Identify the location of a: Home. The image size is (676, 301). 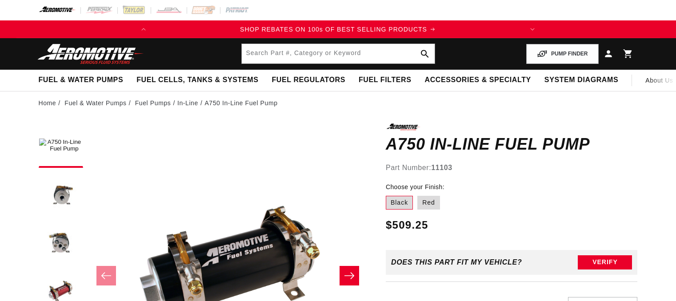
(48, 103).